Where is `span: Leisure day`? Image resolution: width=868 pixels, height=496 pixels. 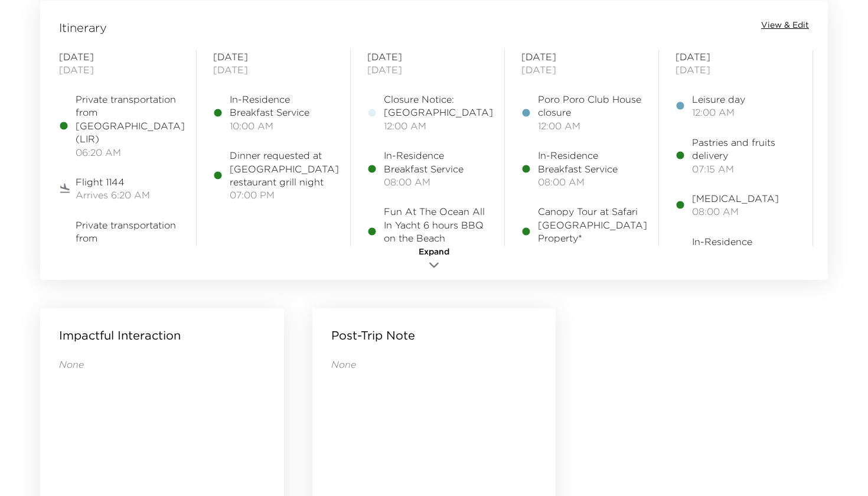 span: Leisure day is located at coordinates (718, 99).